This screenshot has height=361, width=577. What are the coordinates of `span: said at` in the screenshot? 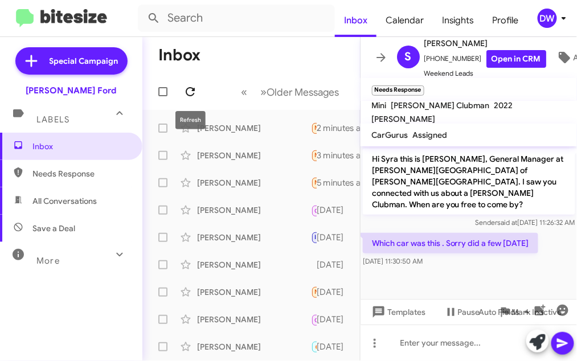 It's located at (507, 222).